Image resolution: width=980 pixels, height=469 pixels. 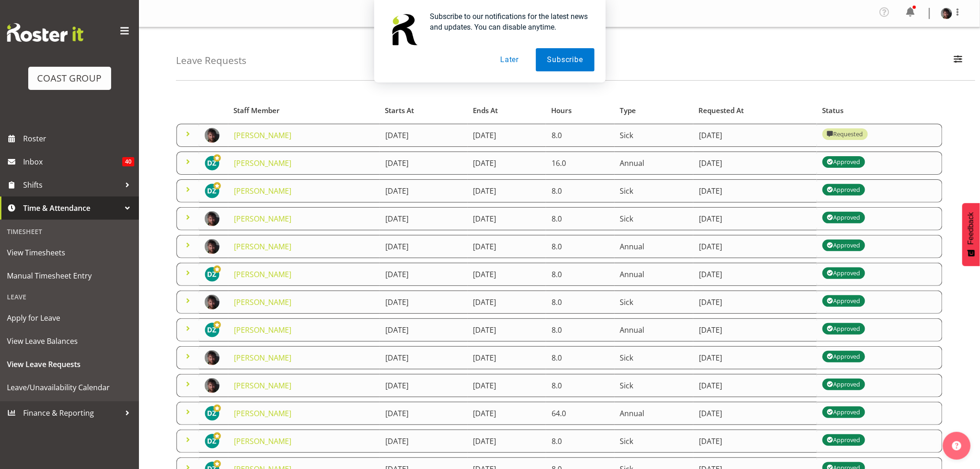 What do you see at coordinates (581, 163) in the screenshot?
I see `td: 16.0` at bounding box center [581, 163].